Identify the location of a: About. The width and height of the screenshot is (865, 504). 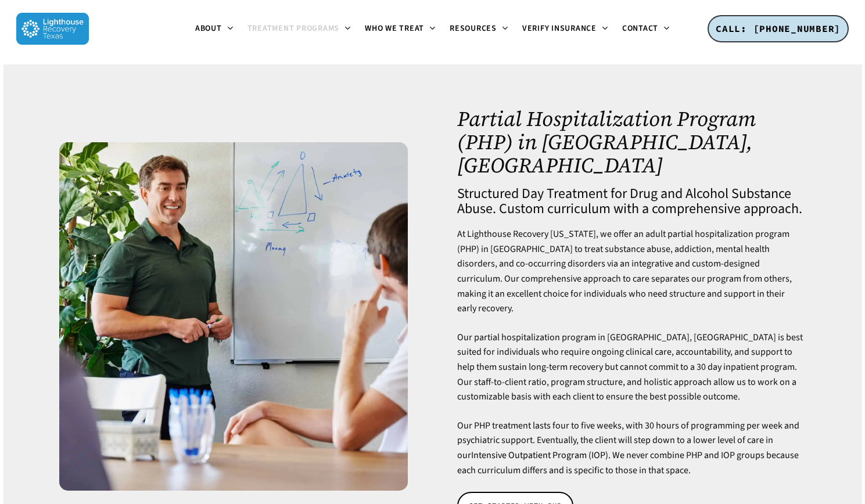
(214, 29).